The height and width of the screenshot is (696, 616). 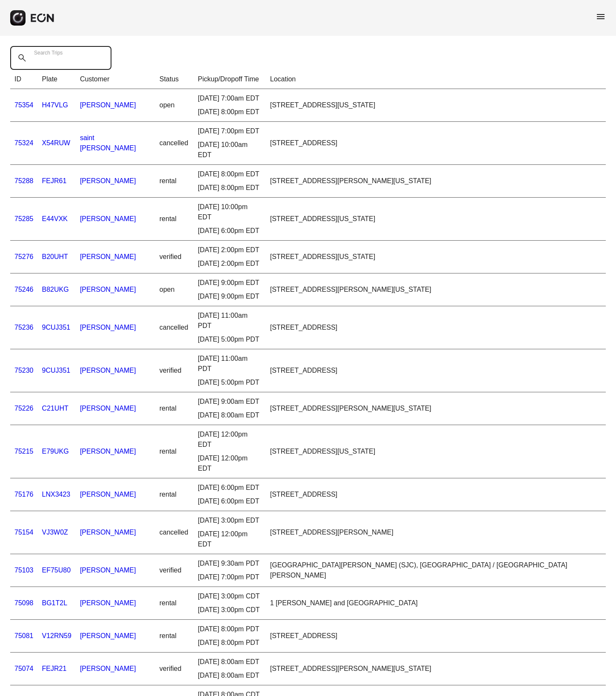 I want to click on a: 75074, so click(x=23, y=668).